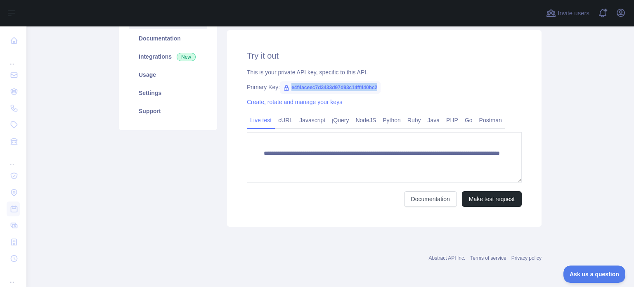 This screenshot has height=287, width=634. I want to click on a: Support, so click(168, 111).